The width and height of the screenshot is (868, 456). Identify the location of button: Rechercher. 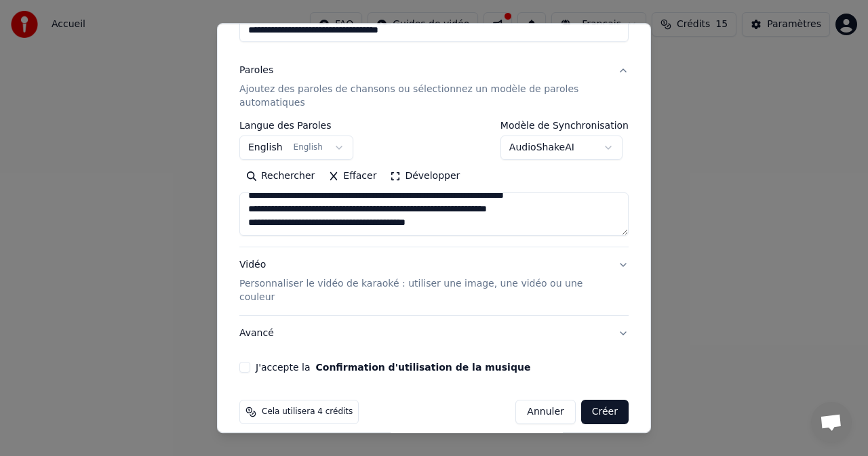
(280, 177).